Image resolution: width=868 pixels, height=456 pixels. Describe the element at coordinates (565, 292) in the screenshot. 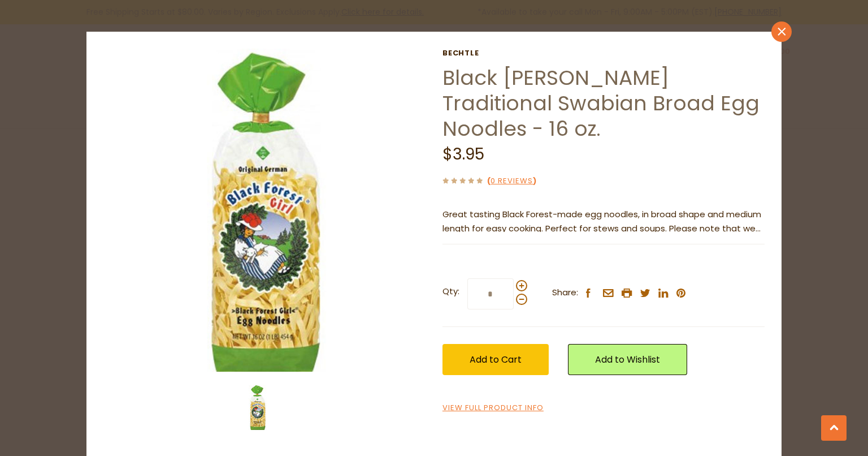

I see `span: Share:` at that location.